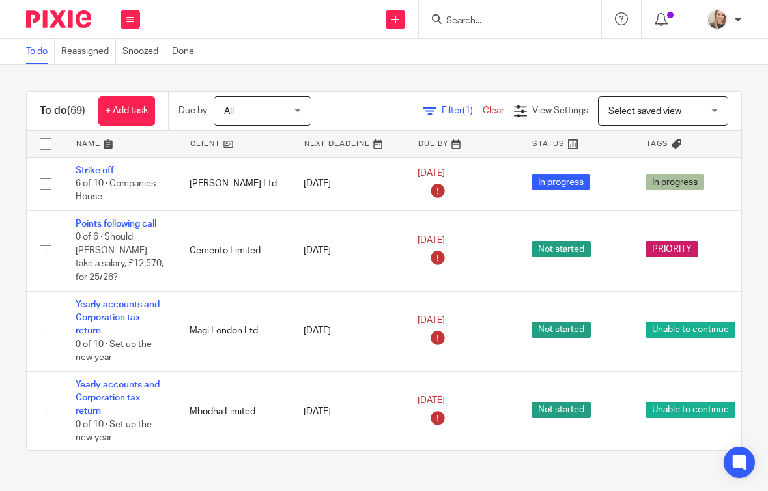 The width and height of the screenshot is (768, 491). What do you see at coordinates (76, 111) in the screenshot?
I see `span: (69)` at bounding box center [76, 111].